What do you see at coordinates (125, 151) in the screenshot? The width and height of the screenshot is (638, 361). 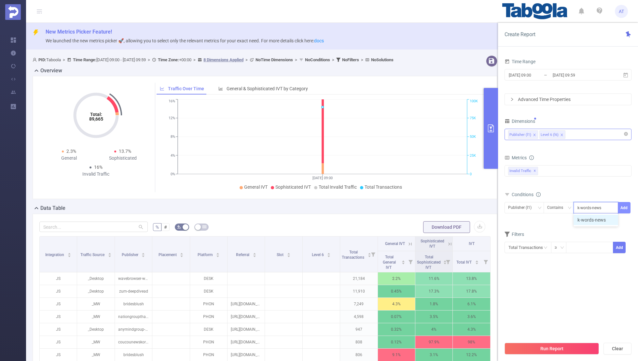 I see `span: 13.7%` at bounding box center [125, 151].